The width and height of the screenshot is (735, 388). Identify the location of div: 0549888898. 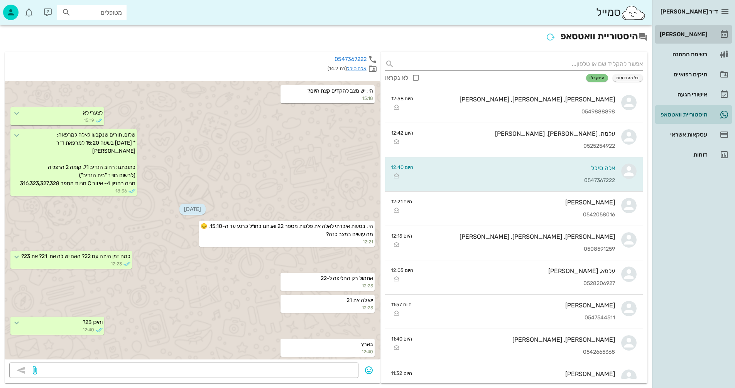
(517, 112).